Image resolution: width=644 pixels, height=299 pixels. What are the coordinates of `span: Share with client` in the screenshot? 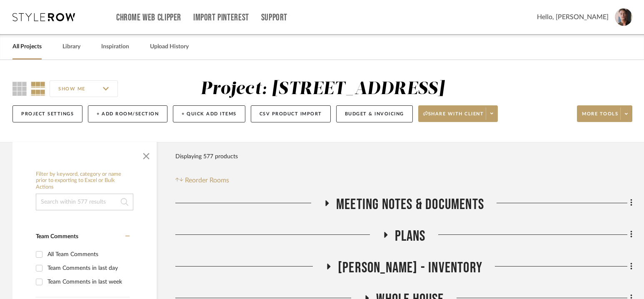 It's located at (454, 117).